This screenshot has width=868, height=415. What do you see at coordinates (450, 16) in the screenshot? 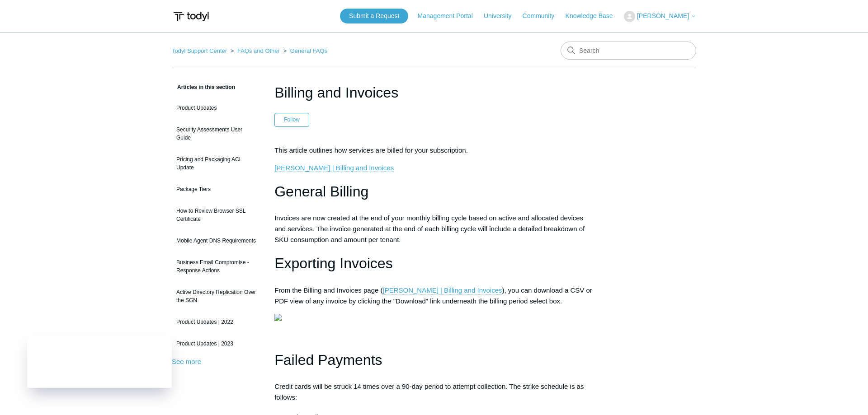
I see `a: Management Portal` at bounding box center [450, 16].